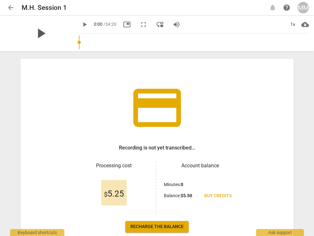 The image size is (314, 236). Describe the element at coordinates (157, 227) in the screenshot. I see `span: Recharge the balance` at that location.